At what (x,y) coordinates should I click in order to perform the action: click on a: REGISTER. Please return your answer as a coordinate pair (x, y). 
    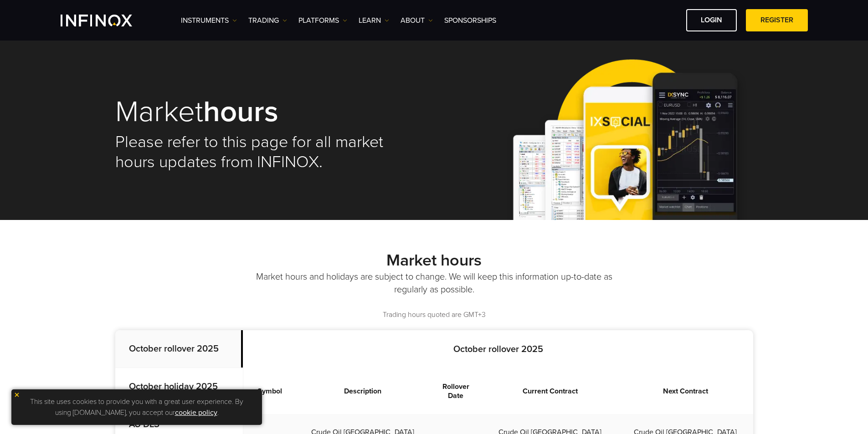
    Looking at the image, I should click on (777, 20).